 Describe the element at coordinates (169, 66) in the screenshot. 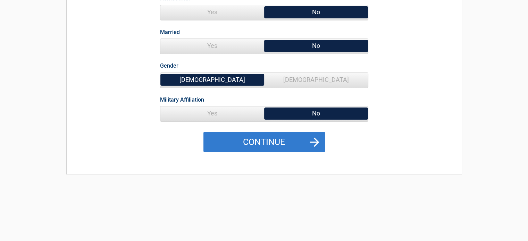

I see `label: Gender` at that location.